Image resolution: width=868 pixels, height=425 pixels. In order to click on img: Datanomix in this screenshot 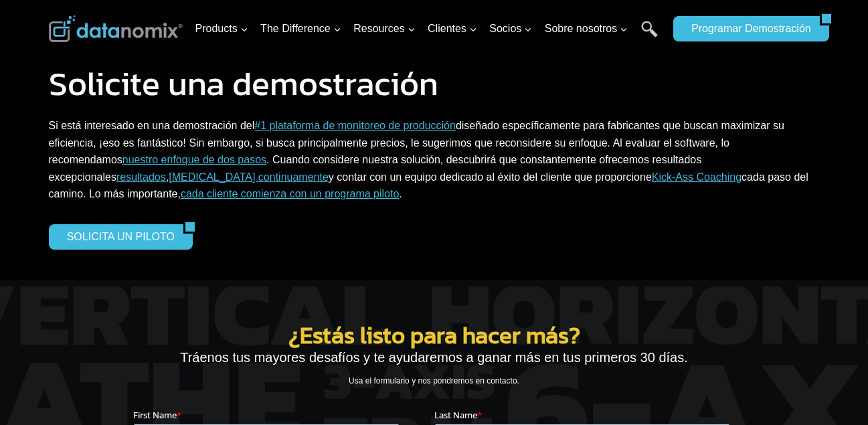, I will do `click(116, 29)`.